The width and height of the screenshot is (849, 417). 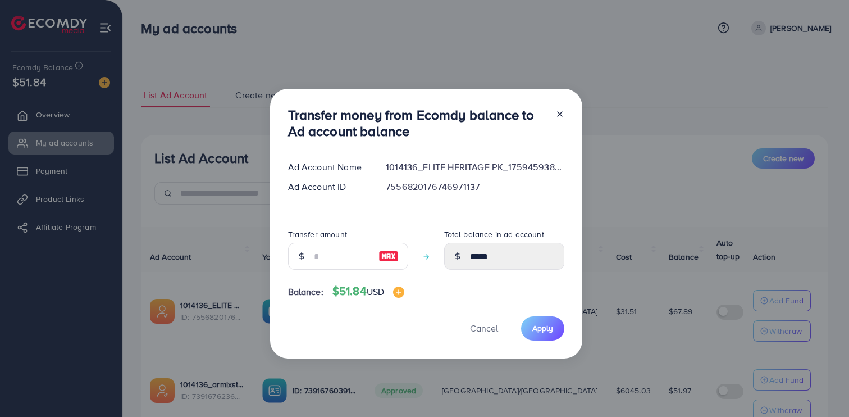 I want to click on h3: Transfer money from Ecomdy balance to Ad account balance, so click(x=417, y=123).